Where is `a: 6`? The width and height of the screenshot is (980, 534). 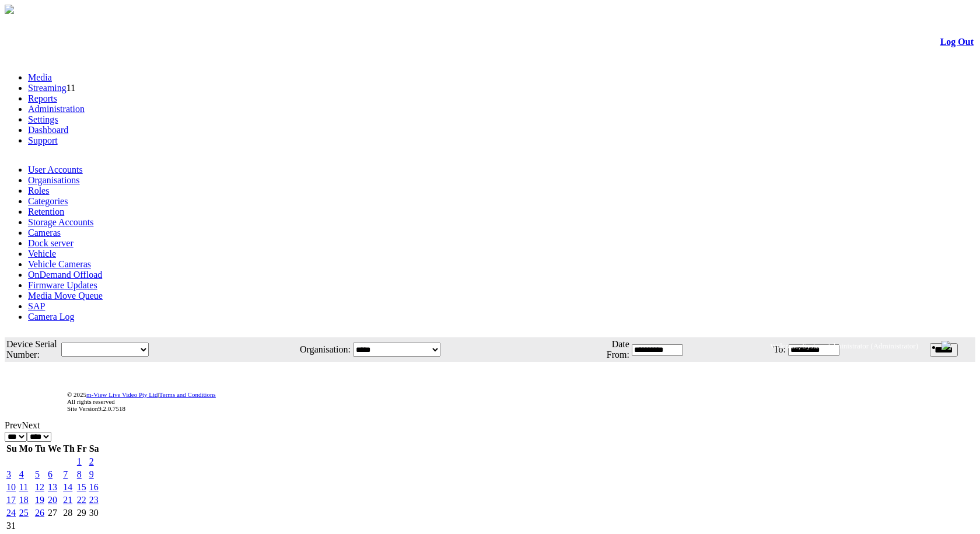 a: 6 is located at coordinates (50, 473).